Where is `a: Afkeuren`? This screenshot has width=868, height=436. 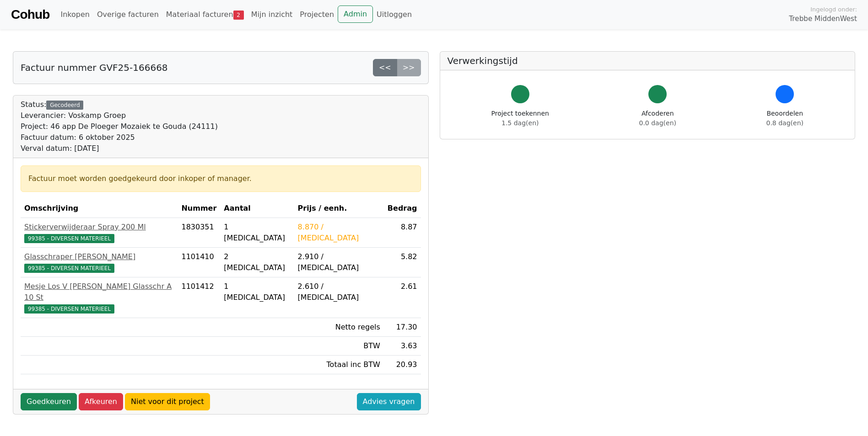 a: Afkeuren is located at coordinates (101, 402).